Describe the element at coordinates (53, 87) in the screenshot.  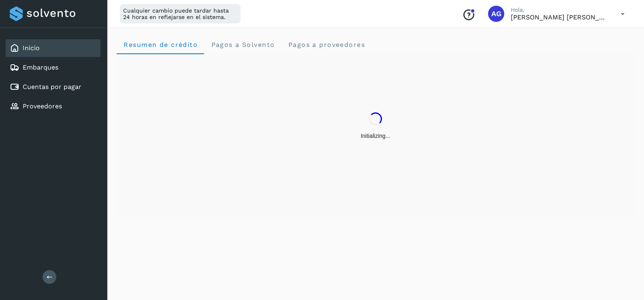
I see `div: Cuentas por pagar` at that location.